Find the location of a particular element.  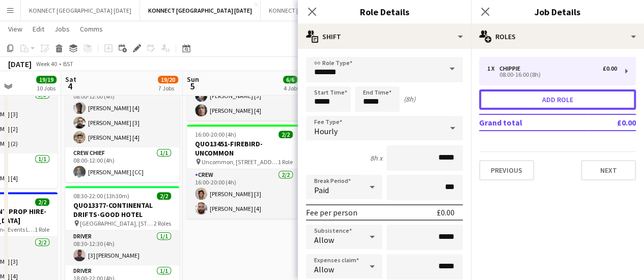

span: Hourly is located at coordinates (326, 131).